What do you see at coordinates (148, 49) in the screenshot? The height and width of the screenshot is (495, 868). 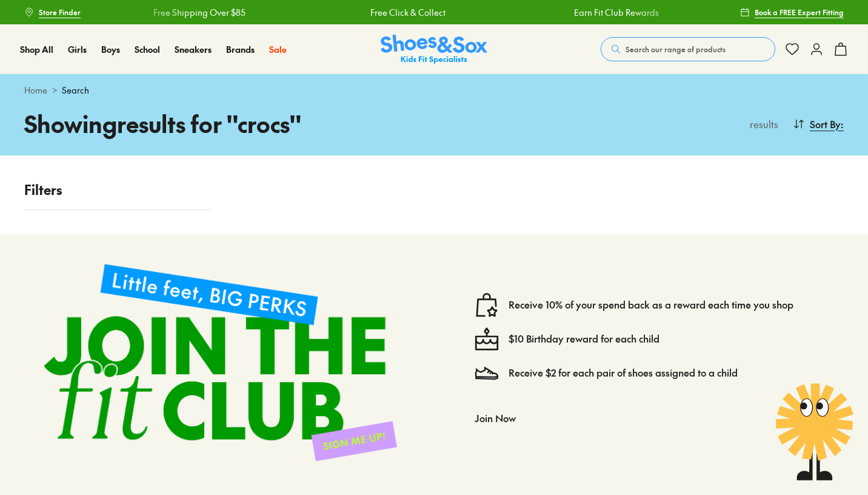 I see `a: School` at bounding box center [148, 49].